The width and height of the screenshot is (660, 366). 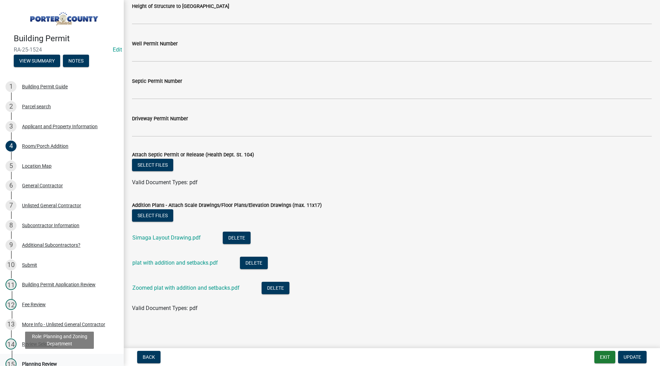 What do you see at coordinates (149, 357) in the screenshot?
I see `span: Back` at bounding box center [149, 357].